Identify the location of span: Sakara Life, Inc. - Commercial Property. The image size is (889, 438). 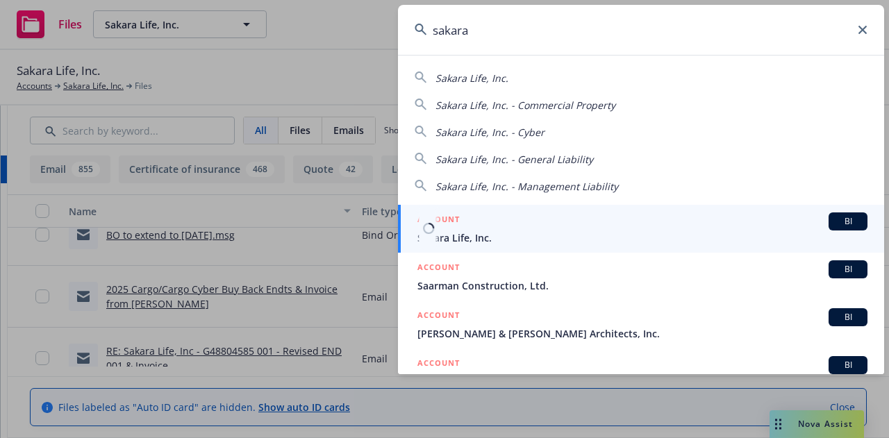
(525, 105).